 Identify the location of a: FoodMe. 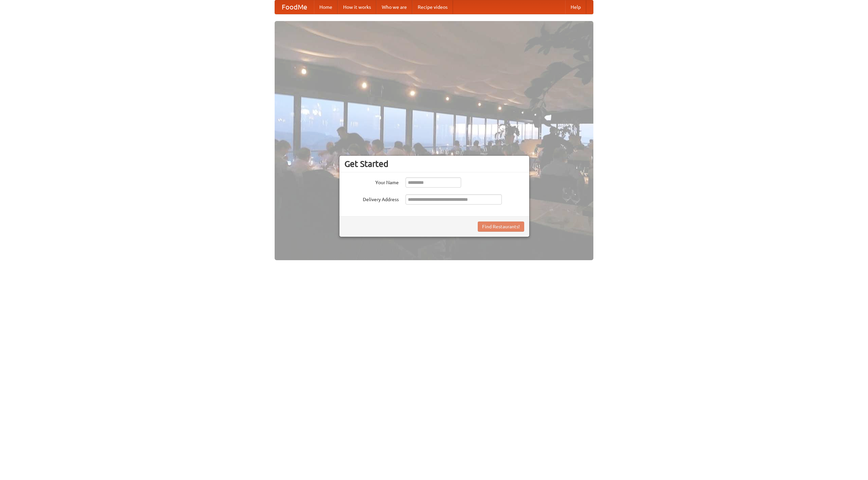
(294, 7).